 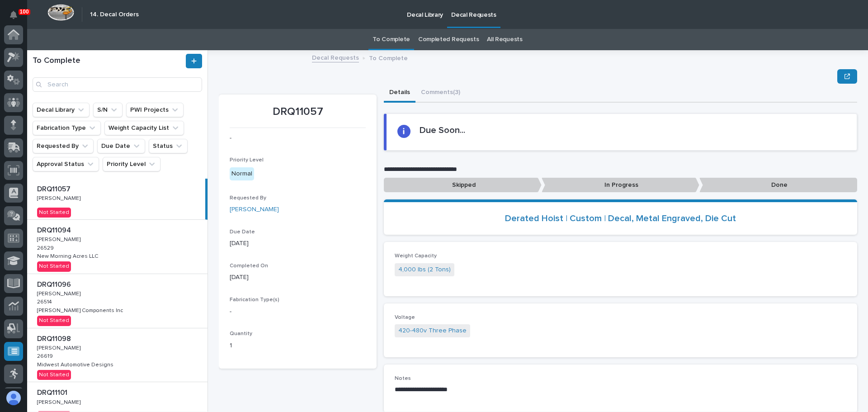 What do you see at coordinates (63, 146) in the screenshot?
I see `button: Requested By` at bounding box center [63, 146].